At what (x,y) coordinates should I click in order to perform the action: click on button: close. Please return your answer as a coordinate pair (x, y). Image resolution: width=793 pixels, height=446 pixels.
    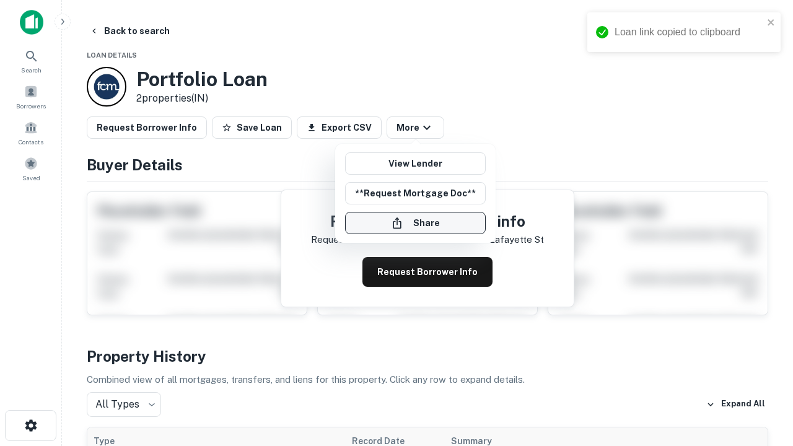
    Looking at the image, I should click on (772, 23).